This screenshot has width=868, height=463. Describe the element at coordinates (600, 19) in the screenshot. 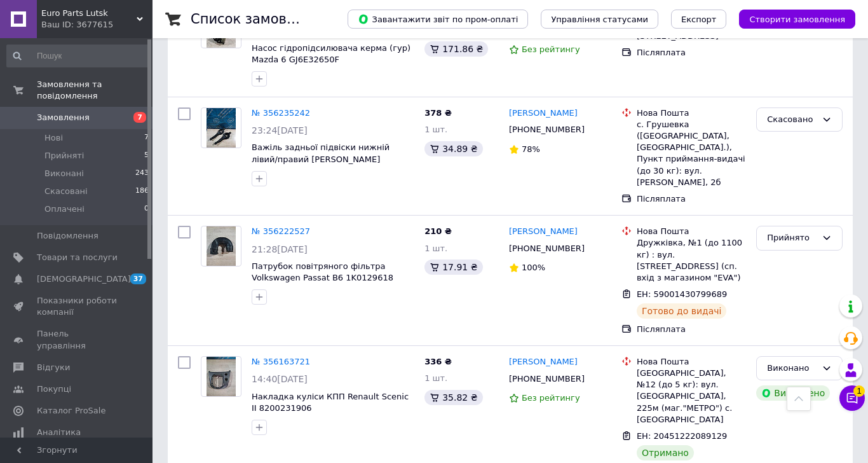

I see `span: Управління статусами` at that location.